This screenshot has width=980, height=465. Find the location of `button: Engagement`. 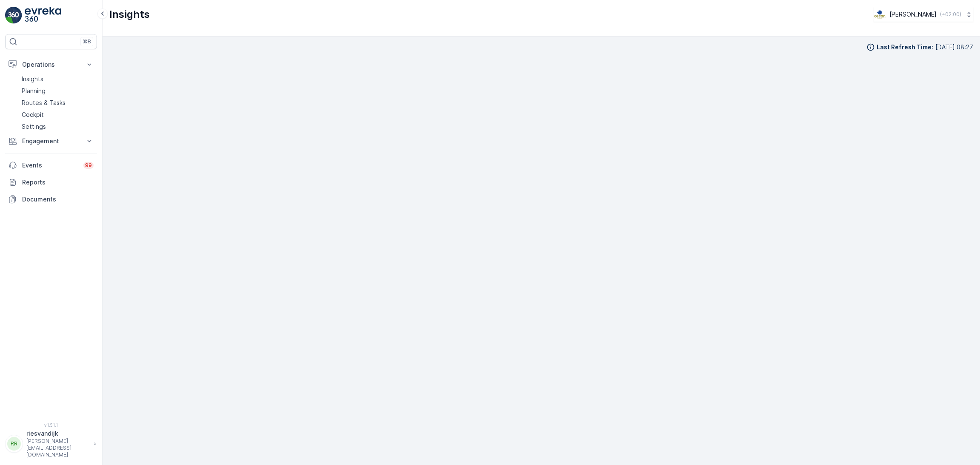

button: Engagement is located at coordinates (51, 141).